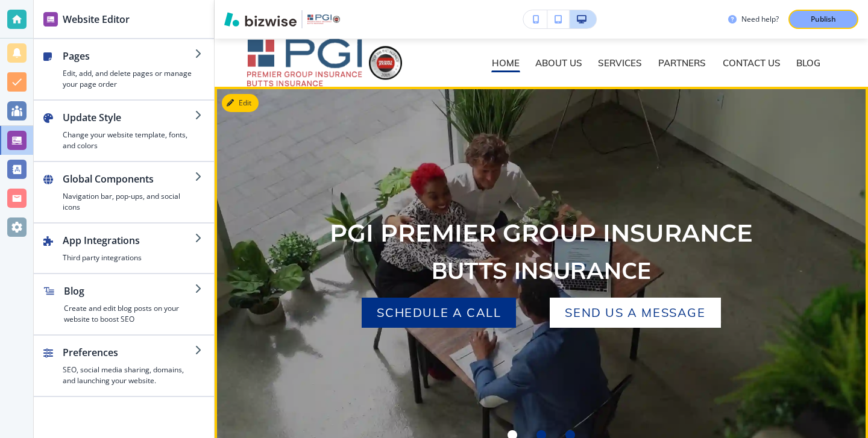 This screenshot has width=868, height=438. What do you see at coordinates (439, 313) in the screenshot?
I see `p: SCHEDULE A CALL` at bounding box center [439, 313].